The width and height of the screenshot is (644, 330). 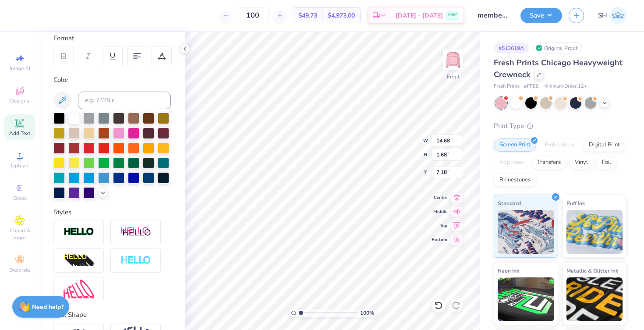 What do you see at coordinates (594, 300) in the screenshot?
I see `img: Metallic & Glitter Ink` at bounding box center [594, 300].